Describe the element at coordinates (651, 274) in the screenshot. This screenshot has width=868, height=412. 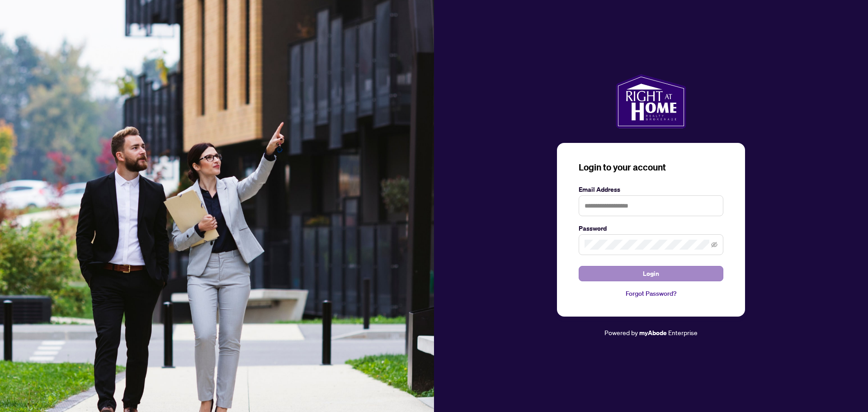
I see `button: Login` at that location.